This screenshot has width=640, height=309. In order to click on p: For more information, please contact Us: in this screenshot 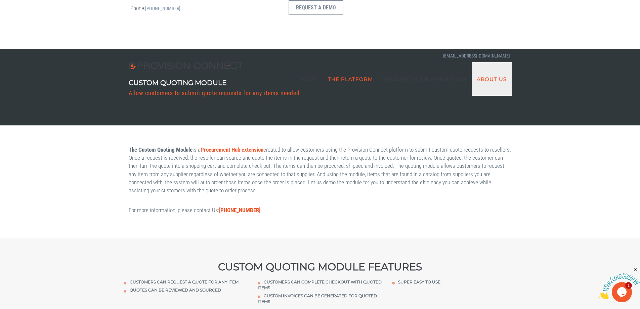, I will do `click(320, 210)`.